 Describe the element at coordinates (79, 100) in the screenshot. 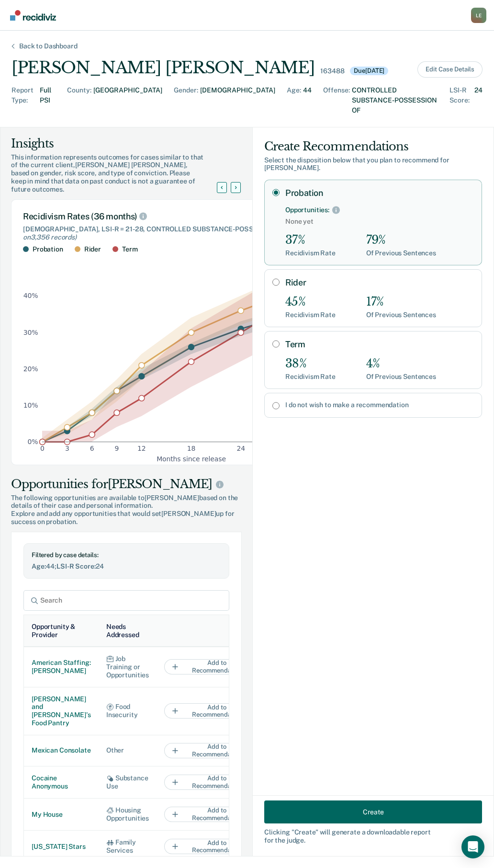

I see `div: County :` at that location.